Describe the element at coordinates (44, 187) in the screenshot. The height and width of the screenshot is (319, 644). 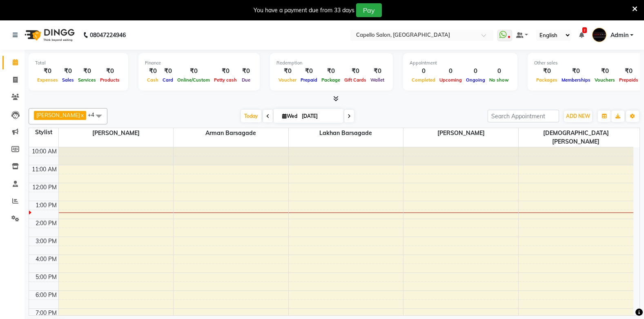
I see `div: 12:00 PM` at that location.